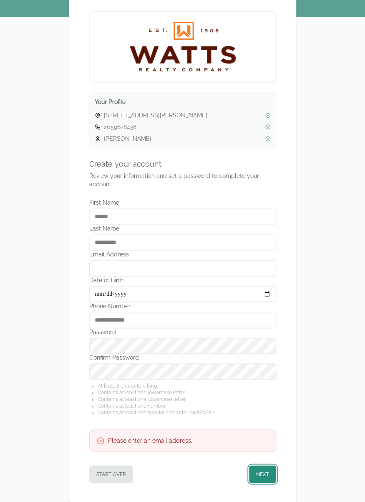 The height and width of the screenshot is (502, 365). What do you see at coordinates (183, 280) in the screenshot?
I see `label: Date of Birth` at bounding box center [183, 280].